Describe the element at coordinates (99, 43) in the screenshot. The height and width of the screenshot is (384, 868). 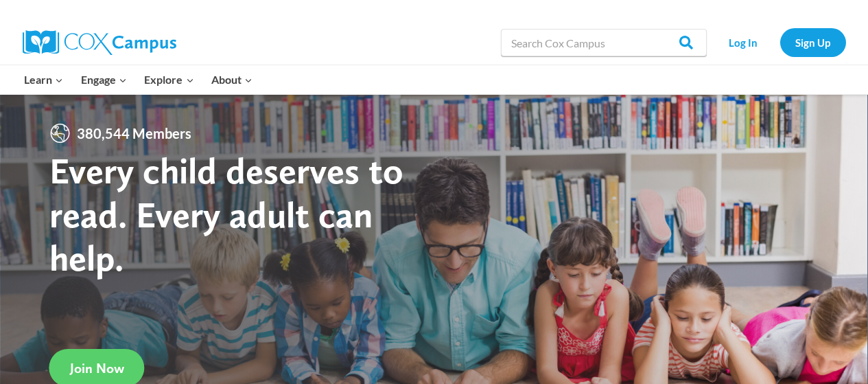
I see `img: Cox Campus` at that location.